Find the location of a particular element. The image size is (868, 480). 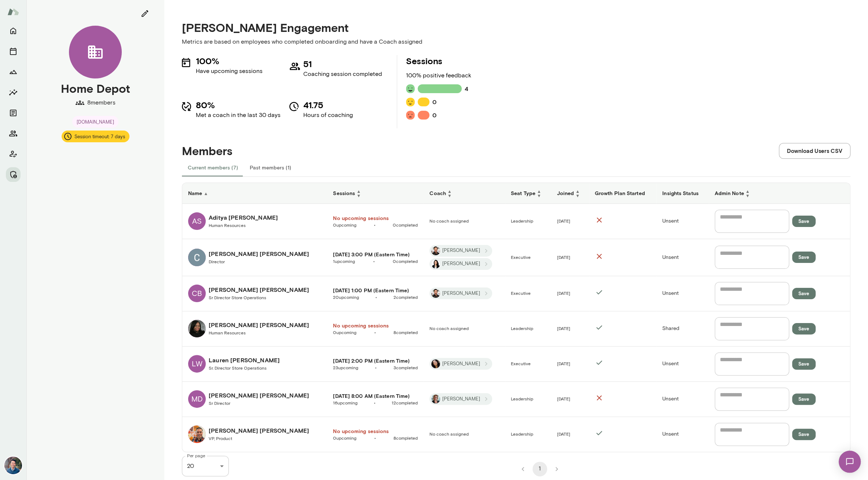

button: Insights is located at coordinates (13, 92).